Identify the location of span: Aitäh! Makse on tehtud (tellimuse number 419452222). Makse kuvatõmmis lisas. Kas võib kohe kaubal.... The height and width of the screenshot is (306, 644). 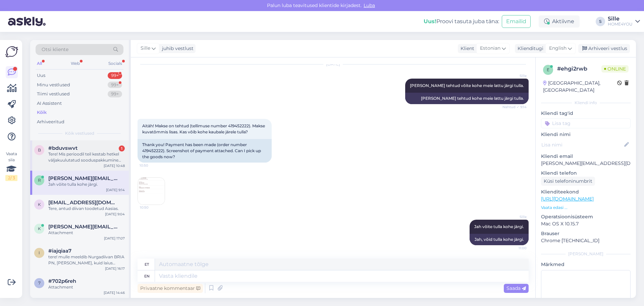
(204, 129).